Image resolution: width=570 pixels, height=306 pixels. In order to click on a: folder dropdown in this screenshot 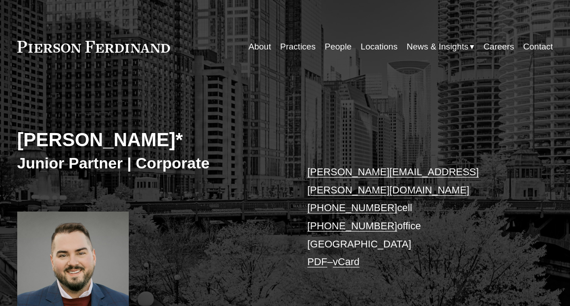, I will do `click(440, 47)`.